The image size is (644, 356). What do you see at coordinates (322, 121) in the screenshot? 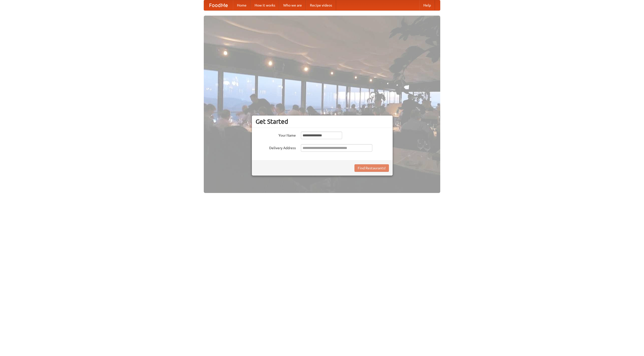
I see `h3: Get Started` at bounding box center [322, 121].